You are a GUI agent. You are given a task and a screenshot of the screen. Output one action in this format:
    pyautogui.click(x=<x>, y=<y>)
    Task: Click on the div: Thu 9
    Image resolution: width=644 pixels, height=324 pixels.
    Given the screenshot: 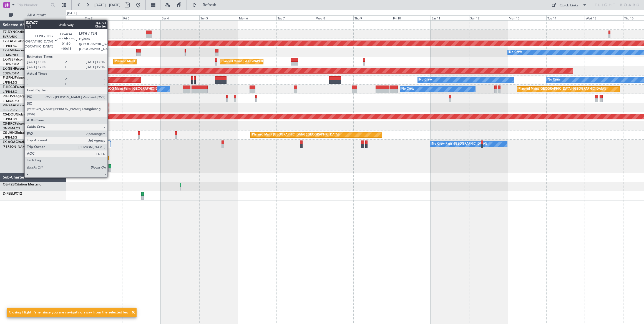 What is the action you would take?
    pyautogui.click(x=372, y=18)
    